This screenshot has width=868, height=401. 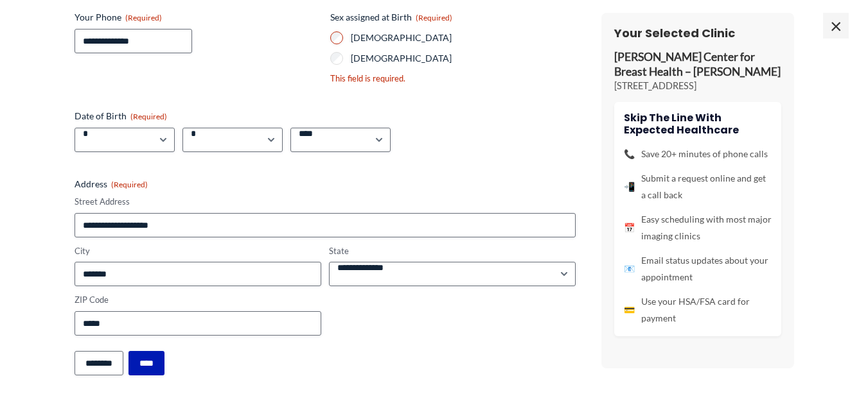 I want to click on legend: Sex assigned at Birth, so click(x=391, y=17).